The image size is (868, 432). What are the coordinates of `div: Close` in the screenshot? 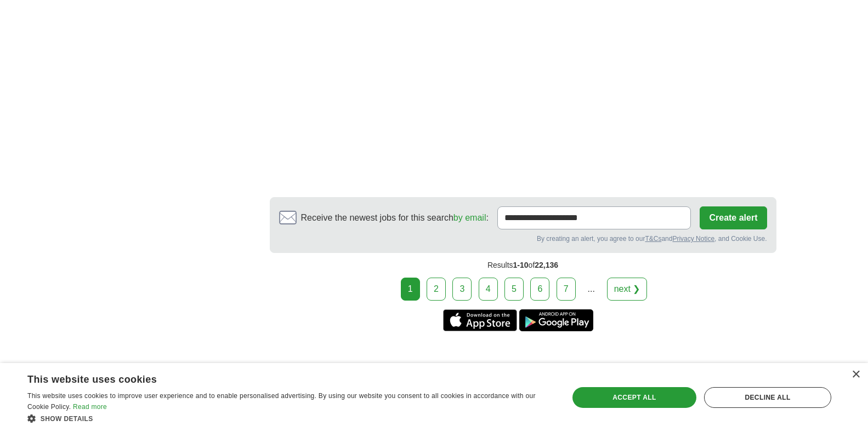 It's located at (856, 374).